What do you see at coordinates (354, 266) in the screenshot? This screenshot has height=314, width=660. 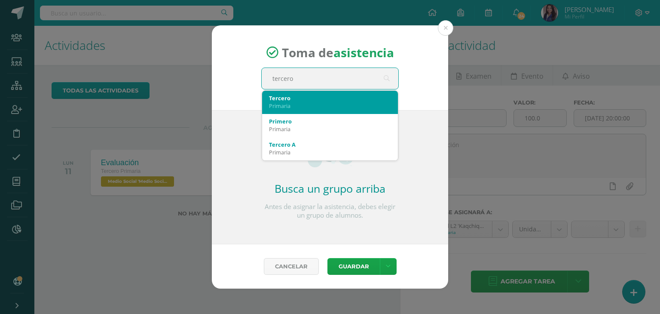 I see `button: Guardar` at bounding box center [354, 266].